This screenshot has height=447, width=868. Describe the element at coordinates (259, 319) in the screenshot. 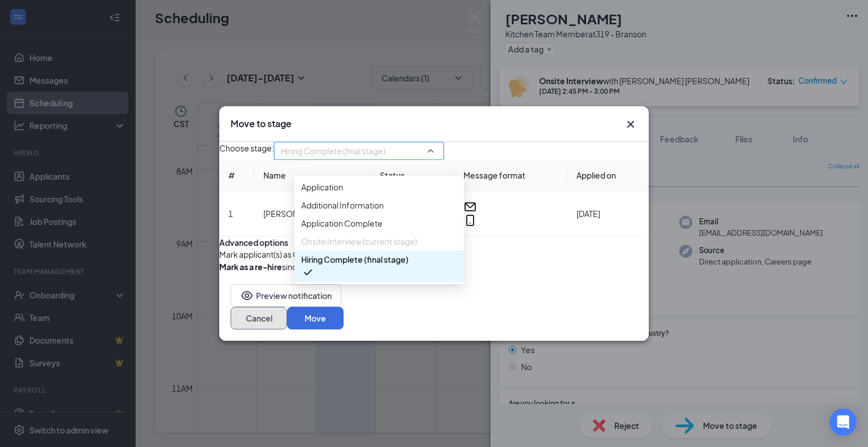

I see `button: Cancel` at that location.